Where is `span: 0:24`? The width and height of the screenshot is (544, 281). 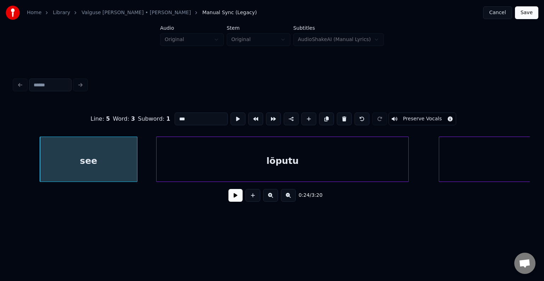
span: 0:24 is located at coordinates (304, 196).